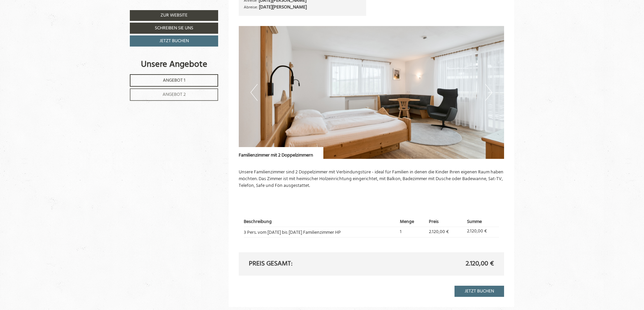  I want to click on div: Familienzimmer mit 2 Doppelzimmern, so click(281, 153).